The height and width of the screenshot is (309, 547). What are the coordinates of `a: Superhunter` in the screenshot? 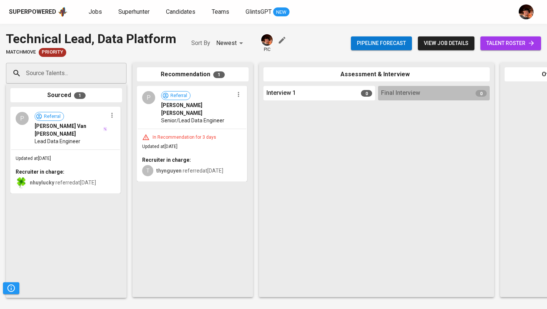 It's located at (135, 12).